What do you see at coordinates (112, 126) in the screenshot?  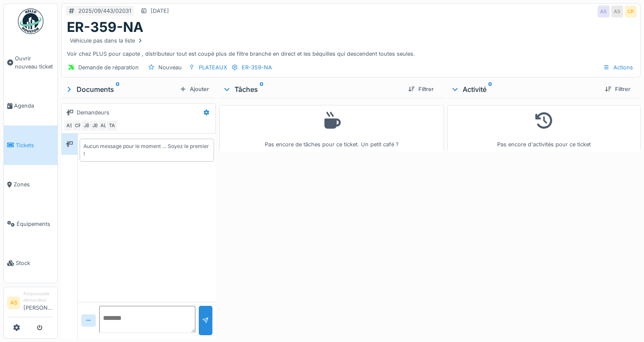 I see `div: TA` at bounding box center [112, 126].